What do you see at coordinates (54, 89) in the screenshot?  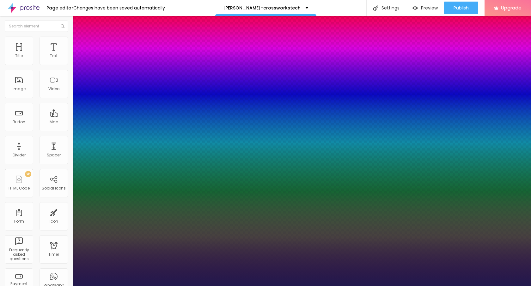 I see `div: Video` at bounding box center [54, 89].